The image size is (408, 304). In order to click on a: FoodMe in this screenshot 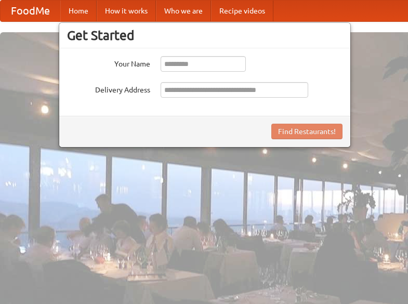, I will do `click(30, 11)`.